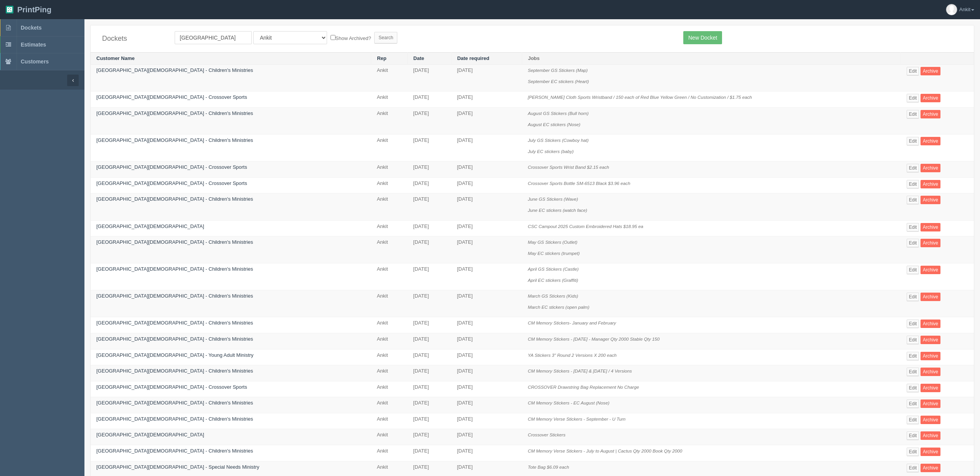  Describe the element at coordinates (547, 434) in the screenshot. I see `i: Crossover Stickers` at that location.